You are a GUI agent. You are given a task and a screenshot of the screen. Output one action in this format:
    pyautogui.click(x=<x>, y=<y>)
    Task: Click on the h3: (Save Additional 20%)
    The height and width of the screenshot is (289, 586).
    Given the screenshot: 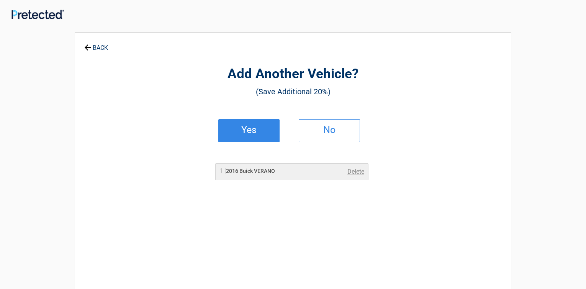 What is the action you would take?
    pyautogui.click(x=293, y=91)
    